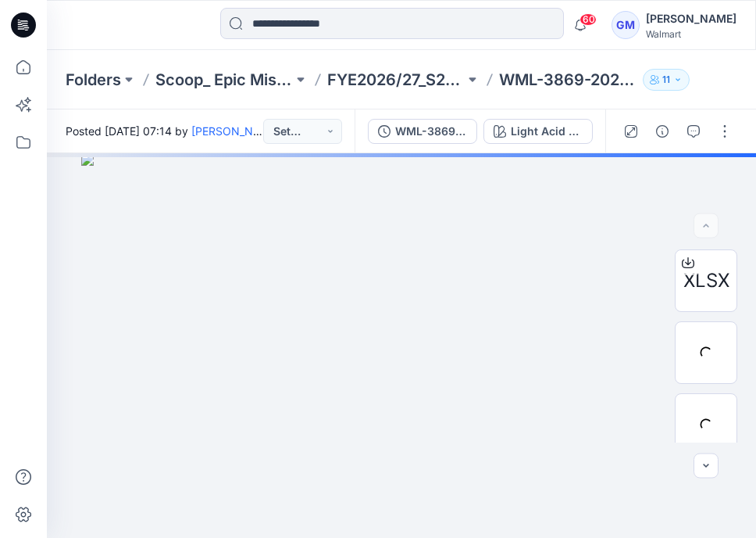 The height and width of the screenshot is (538, 756). What do you see at coordinates (401, 346) in the screenshot?
I see `img: eyJhbGciOiJIUzI1NiIsImtpZCI6IjAiLCJzbHQiOiJzZXMiLCJ0eXAiOiJKV1QifQ.eyJkYXRhIjp7InR5cGUiOiJzdG9yYW...` at bounding box center [401, 346].